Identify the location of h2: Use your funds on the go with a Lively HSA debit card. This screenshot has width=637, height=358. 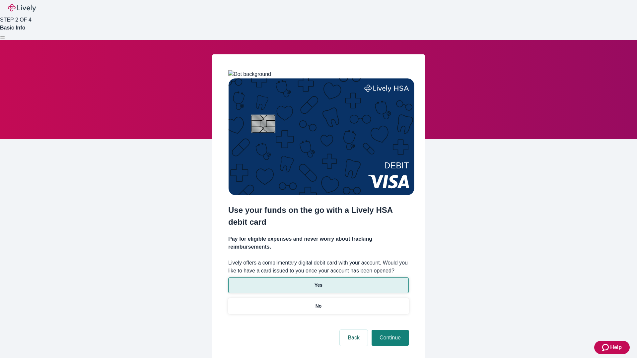
(319, 216).